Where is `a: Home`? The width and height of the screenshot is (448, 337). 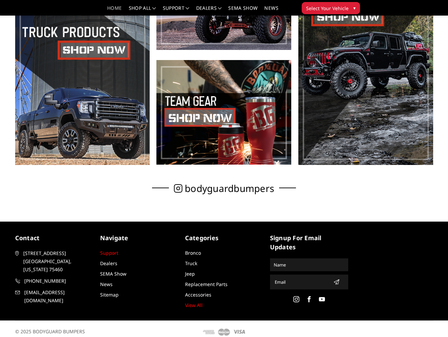
a: Home is located at coordinates (114, 10).